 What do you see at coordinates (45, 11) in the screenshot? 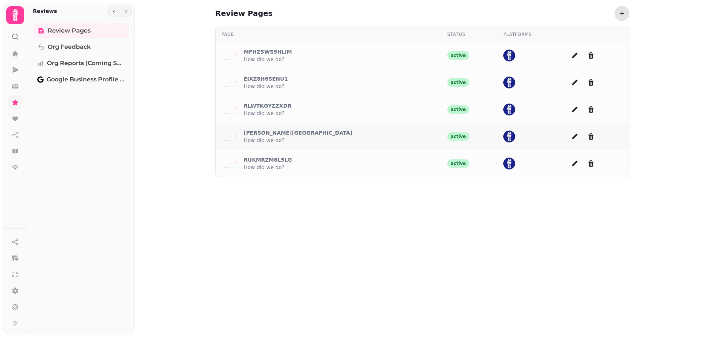
I see `h2: Reviews` at bounding box center [45, 11].